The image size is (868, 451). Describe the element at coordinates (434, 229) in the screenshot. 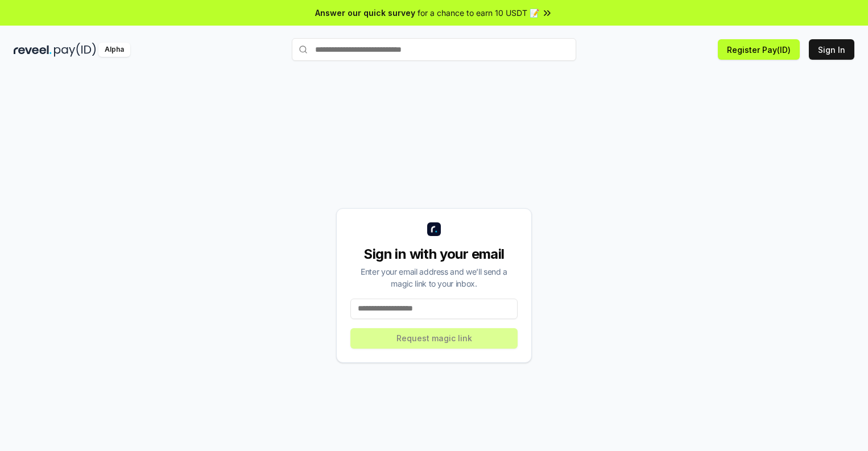

I see `img: logo_small` at that location.